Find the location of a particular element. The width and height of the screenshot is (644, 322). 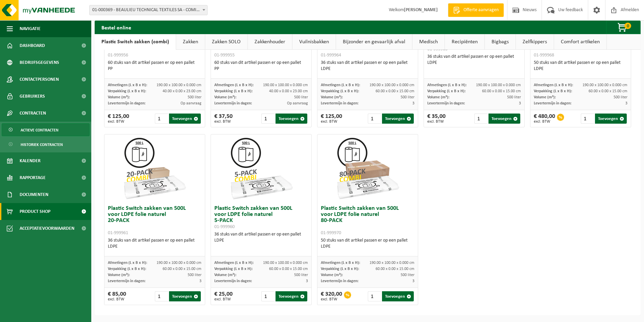

div: € 35,00 is located at coordinates (436, 119).